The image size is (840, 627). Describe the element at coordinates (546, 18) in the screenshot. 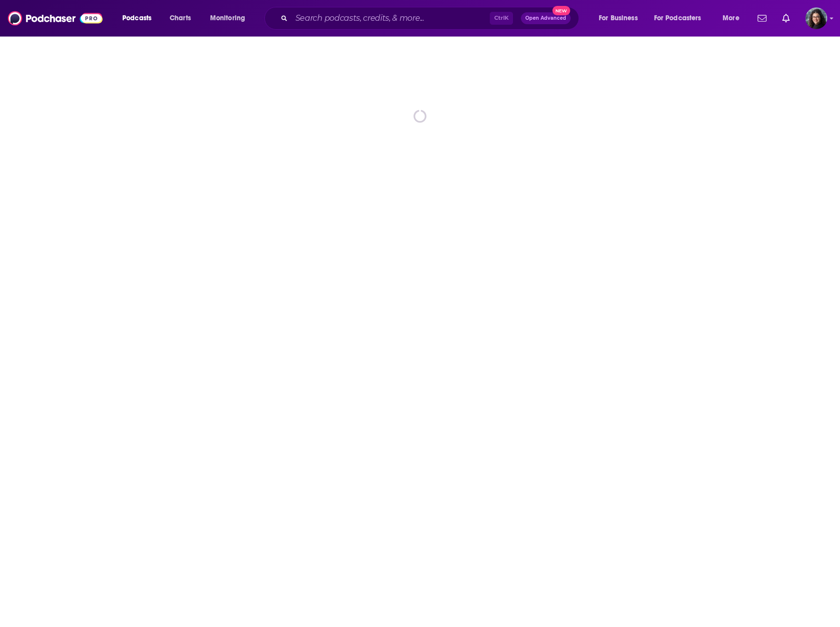

I see `button: Open AdvancedNew` at that location.